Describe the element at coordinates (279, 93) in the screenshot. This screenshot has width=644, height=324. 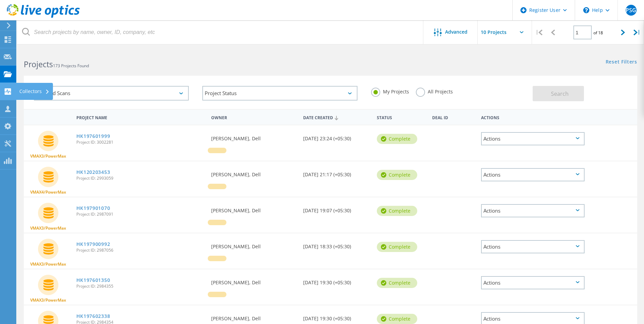
I see `div: Project Status` at that location.